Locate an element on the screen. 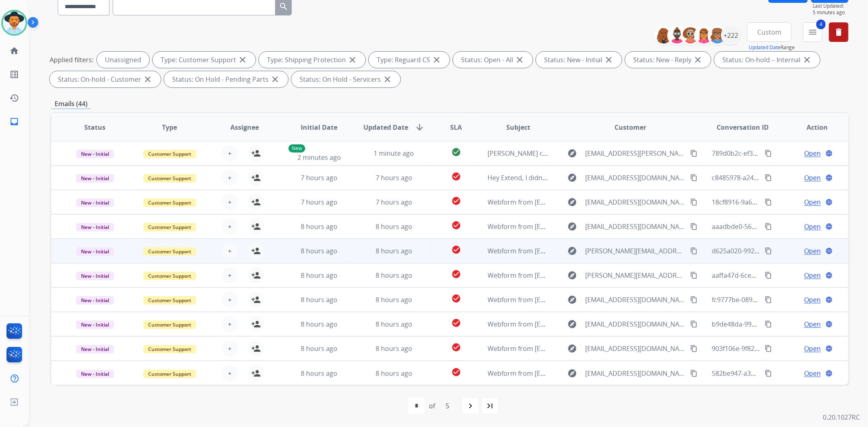  p: New is located at coordinates (297, 149).